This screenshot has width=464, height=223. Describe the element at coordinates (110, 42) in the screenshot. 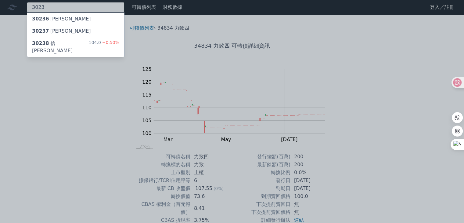

I see `span: +0.50%` at that location.